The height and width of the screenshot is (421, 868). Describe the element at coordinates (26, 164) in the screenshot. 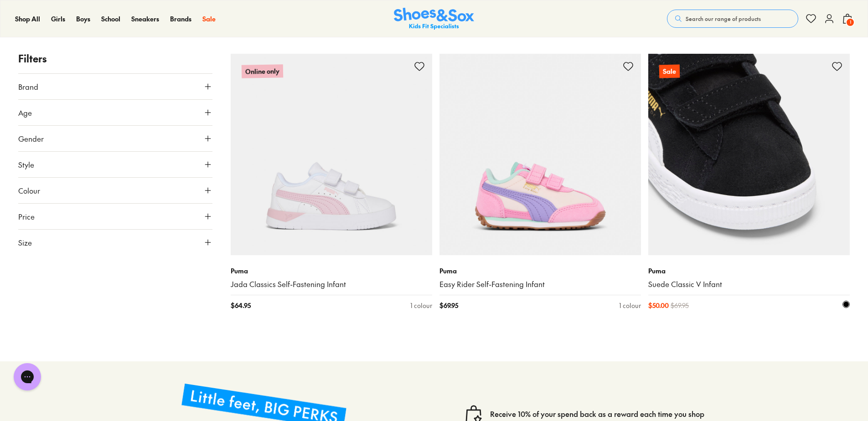

I see `span: Style` at that location.